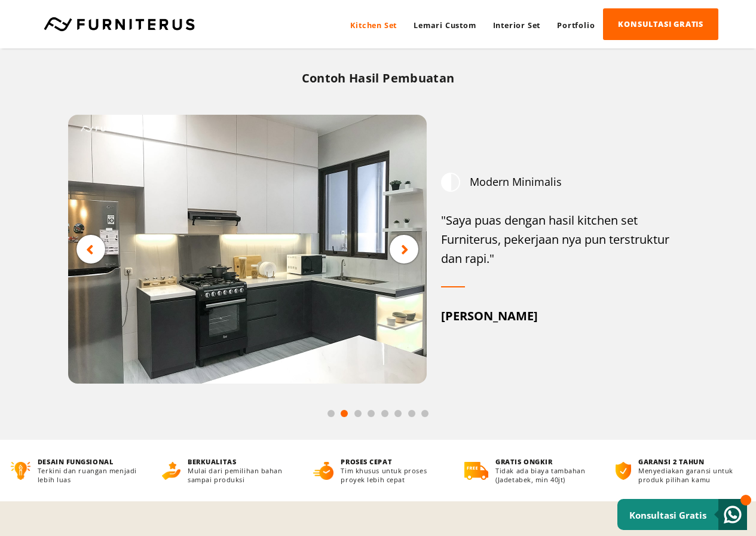  What do you see at coordinates (171, 471) in the screenshot?
I see `img: berkualitas.png` at bounding box center [171, 471].